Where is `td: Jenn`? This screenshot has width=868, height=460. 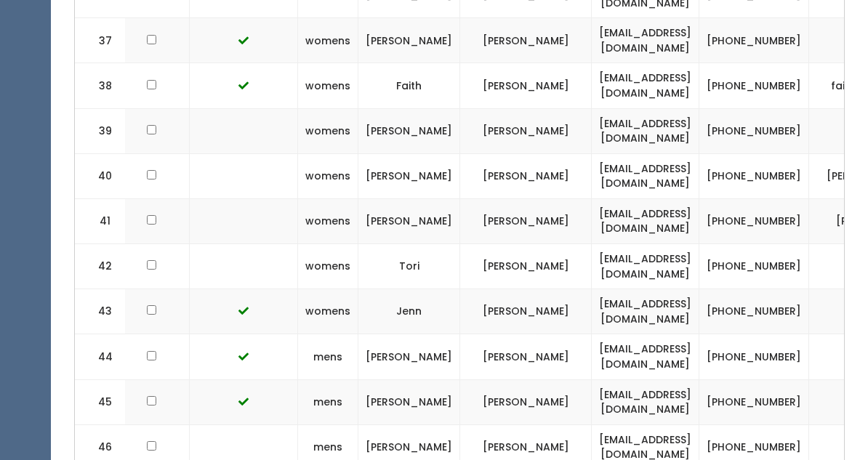
td: Jenn is located at coordinates (409, 311).